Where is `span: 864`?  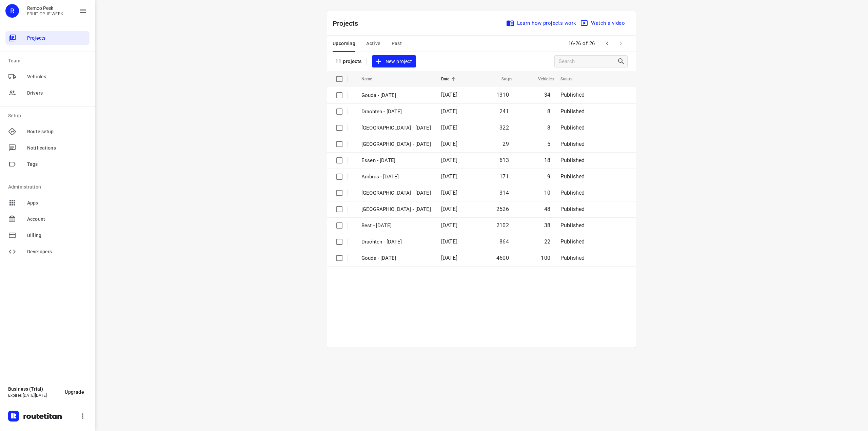
span: 864 is located at coordinates (504, 241).